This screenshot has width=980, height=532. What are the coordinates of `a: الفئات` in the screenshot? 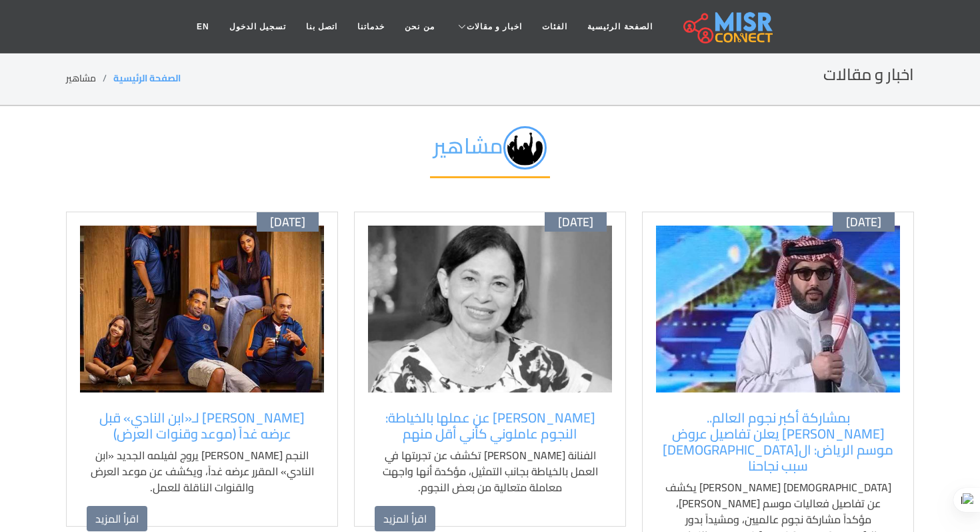 It's located at (555, 27).